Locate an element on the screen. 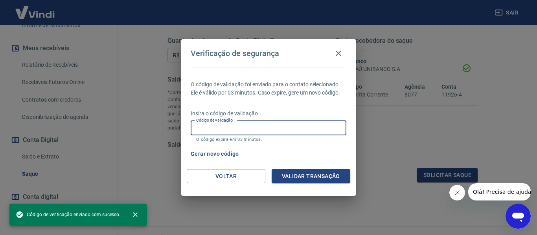 The width and height of the screenshot is (537, 235). p: O código de validação foi enviado para o contato selecionado. Ele é válido por 03 minutos. Caso e... is located at coordinates (268, 89).